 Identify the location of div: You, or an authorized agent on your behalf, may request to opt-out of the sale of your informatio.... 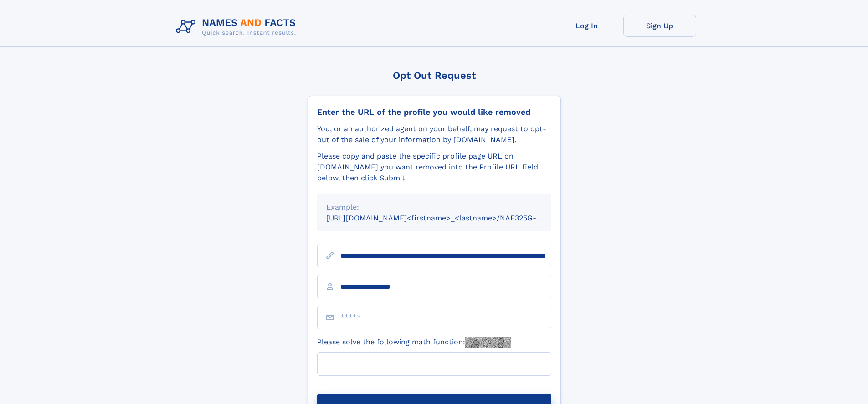
(434, 134).